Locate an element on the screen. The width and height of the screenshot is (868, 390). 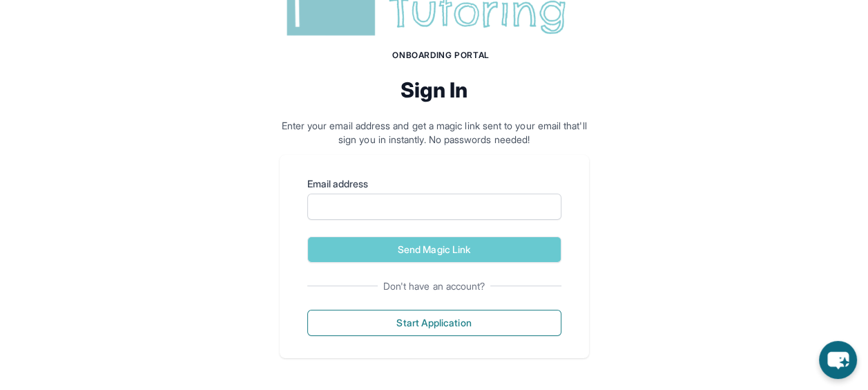
h2: Sign In is located at coordinates (434, 90).